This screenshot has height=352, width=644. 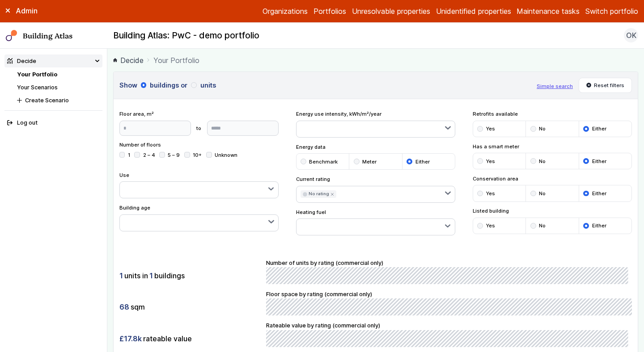 What do you see at coordinates (176, 60) in the screenshot?
I see `span: Your Portfolio` at bounding box center [176, 60].